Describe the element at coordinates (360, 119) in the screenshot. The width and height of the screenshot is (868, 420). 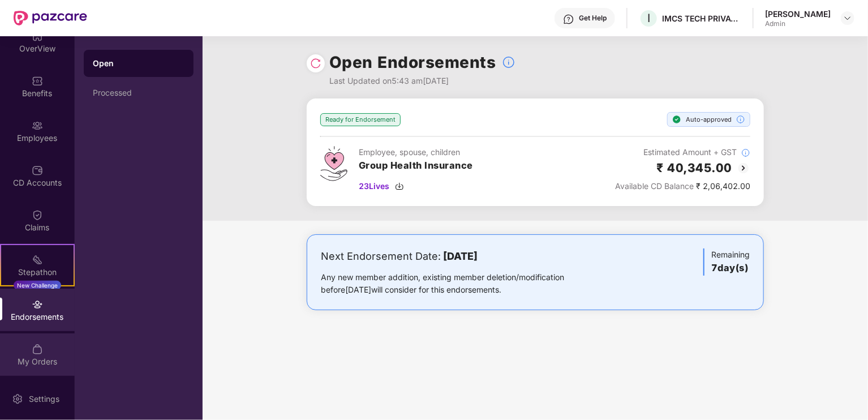
I see `div: Ready for Endorsement` at that location.